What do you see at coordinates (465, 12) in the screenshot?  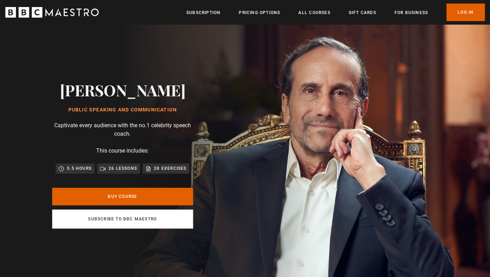 I see `a: Log In` at bounding box center [465, 12].